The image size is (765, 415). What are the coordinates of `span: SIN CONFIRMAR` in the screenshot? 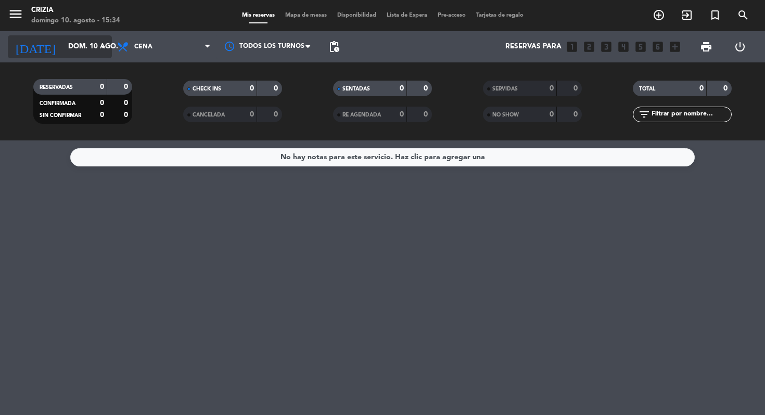 It's located at (60, 116).